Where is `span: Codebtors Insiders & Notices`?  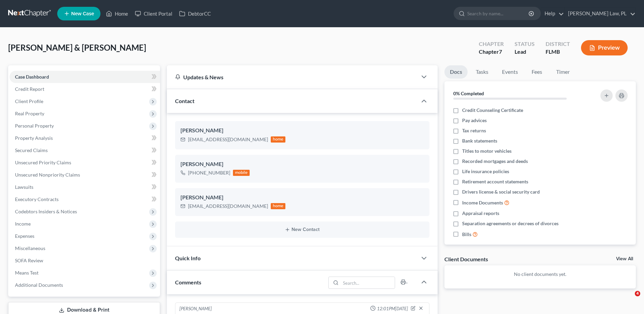
span: Codebtors Insiders & Notices is located at coordinates (46, 211).